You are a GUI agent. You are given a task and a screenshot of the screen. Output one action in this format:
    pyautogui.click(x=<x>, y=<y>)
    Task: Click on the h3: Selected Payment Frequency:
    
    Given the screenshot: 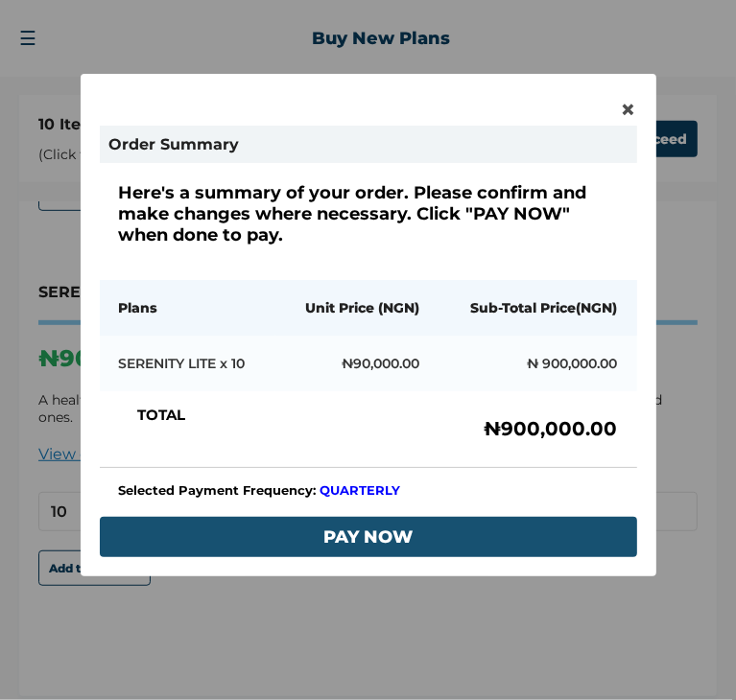 What is the action you would take?
    pyautogui.click(x=368, y=490)
    